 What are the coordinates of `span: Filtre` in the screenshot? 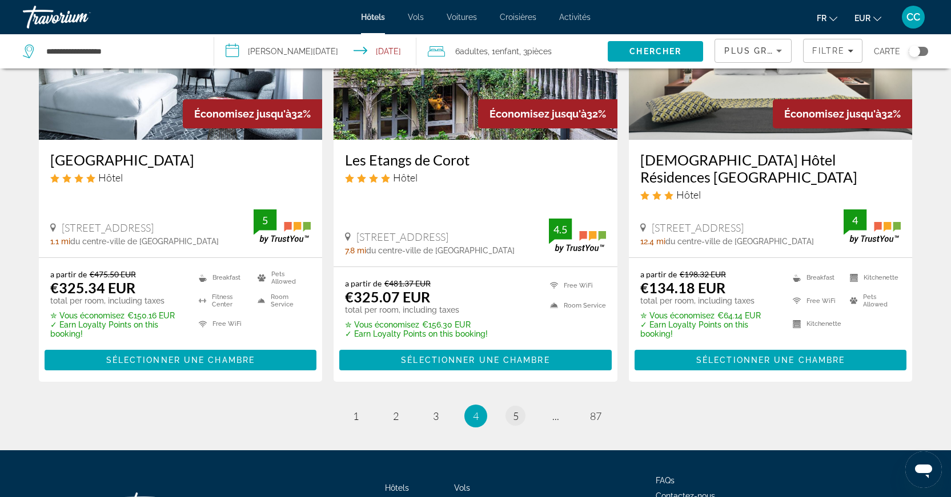 It's located at (828, 51).